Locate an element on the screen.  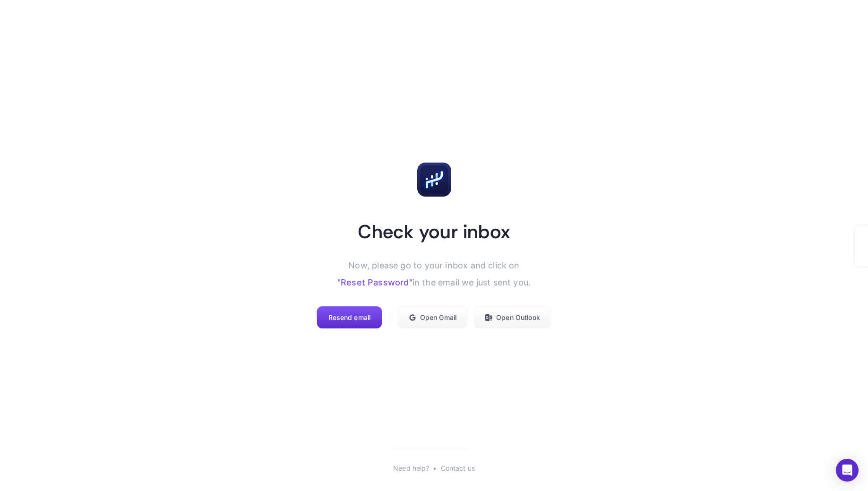
button: Resend email is located at coordinates (349, 318).